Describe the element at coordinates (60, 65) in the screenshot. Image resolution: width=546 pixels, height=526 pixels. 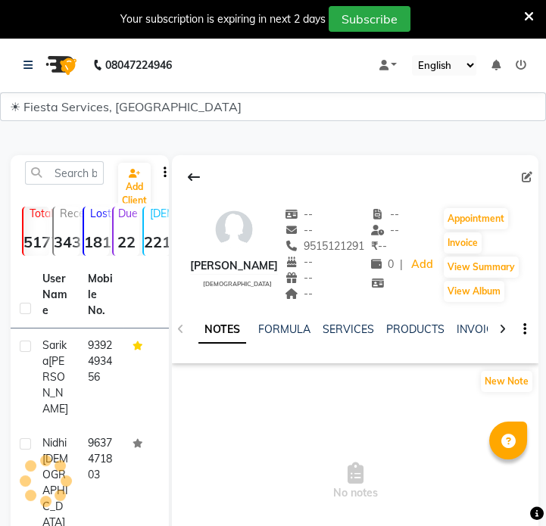
I see `img: logo` at that location.